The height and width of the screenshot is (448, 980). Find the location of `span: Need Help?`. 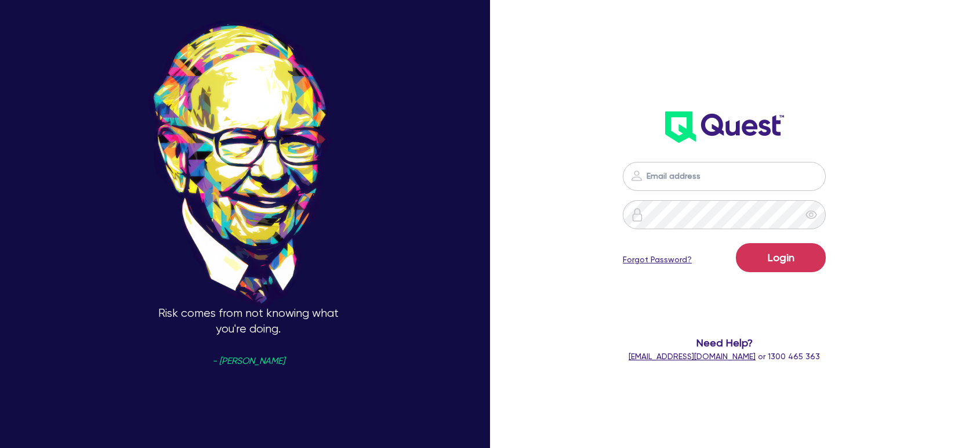

span: Need Help? is located at coordinates (724, 342).